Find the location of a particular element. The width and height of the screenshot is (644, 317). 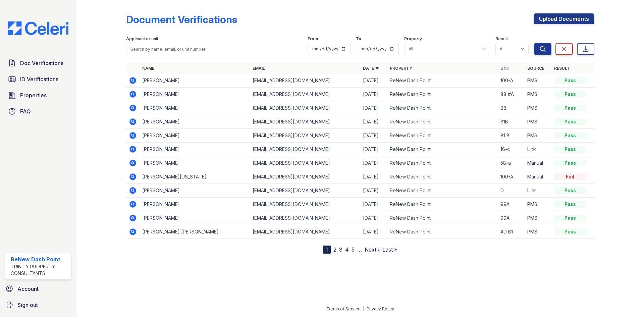

a: Email is located at coordinates (258, 68).